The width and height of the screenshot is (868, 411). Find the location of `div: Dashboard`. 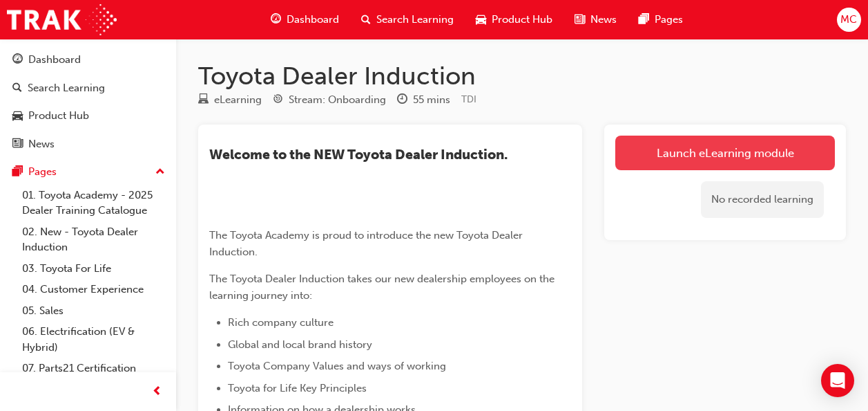

div: Dashboard is located at coordinates (55, 60).